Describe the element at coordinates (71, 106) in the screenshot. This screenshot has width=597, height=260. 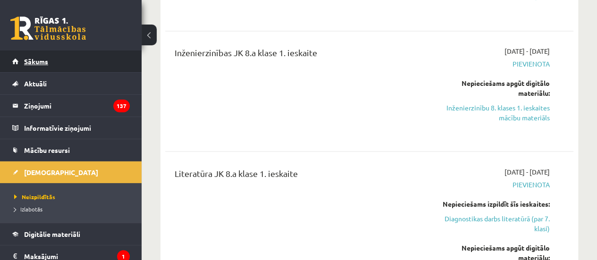
I see `a: Ziņojumi137` at that location.